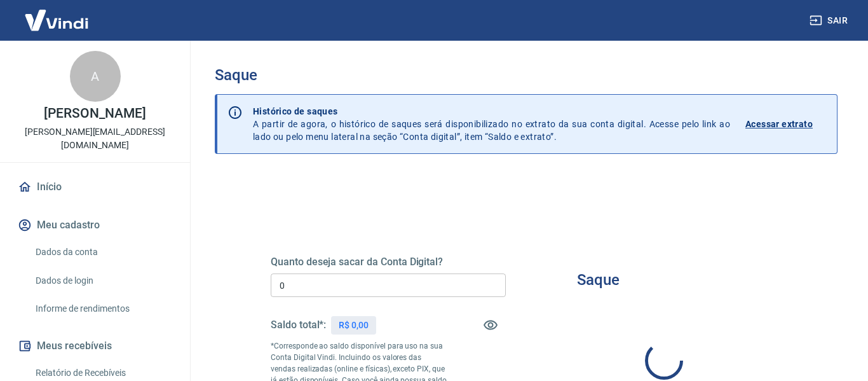 The image size is (868, 381). What do you see at coordinates (389, 262) in the screenshot?
I see `h5: Quanto deseja sacar da Conta Digital?` at bounding box center [389, 262].